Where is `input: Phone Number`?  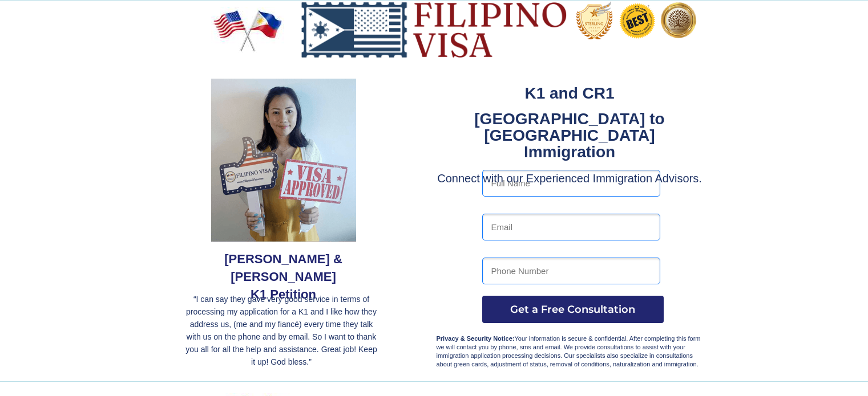 input: Phone Number is located at coordinates (571, 271).